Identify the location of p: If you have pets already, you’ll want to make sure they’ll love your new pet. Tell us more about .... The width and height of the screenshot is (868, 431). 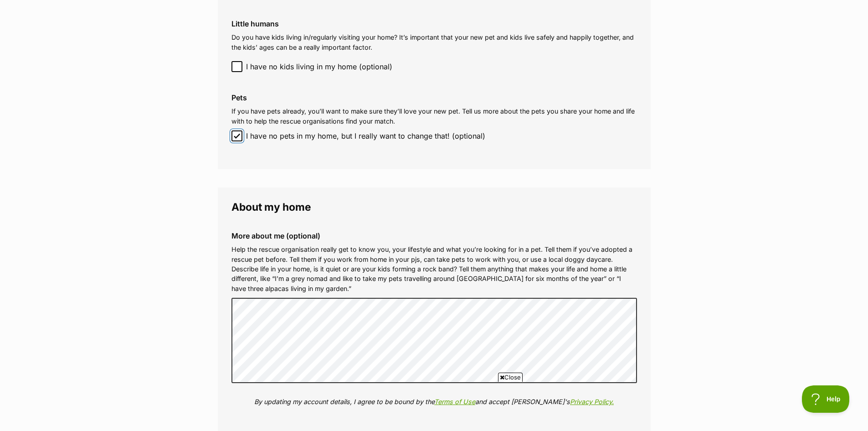
(434, 116).